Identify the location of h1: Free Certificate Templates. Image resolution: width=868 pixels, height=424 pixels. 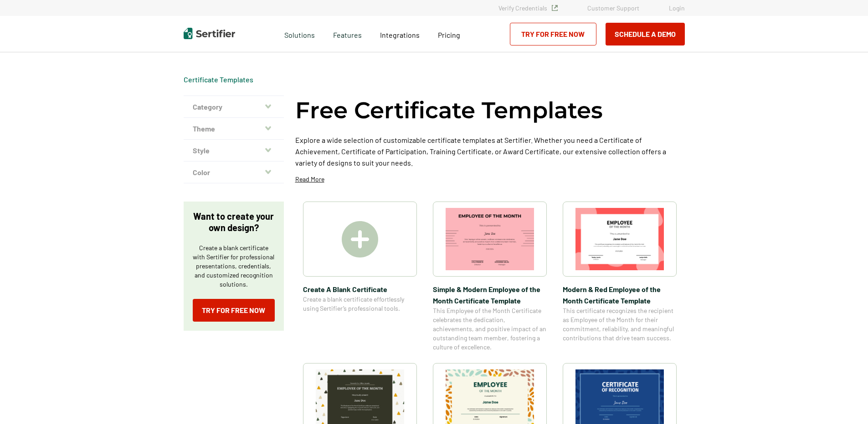
(449, 110).